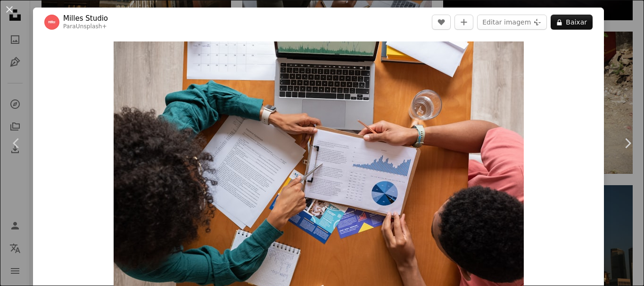  Describe the element at coordinates (52, 22) in the screenshot. I see `a: Ir para o perfil de Milles Studio` at that location.